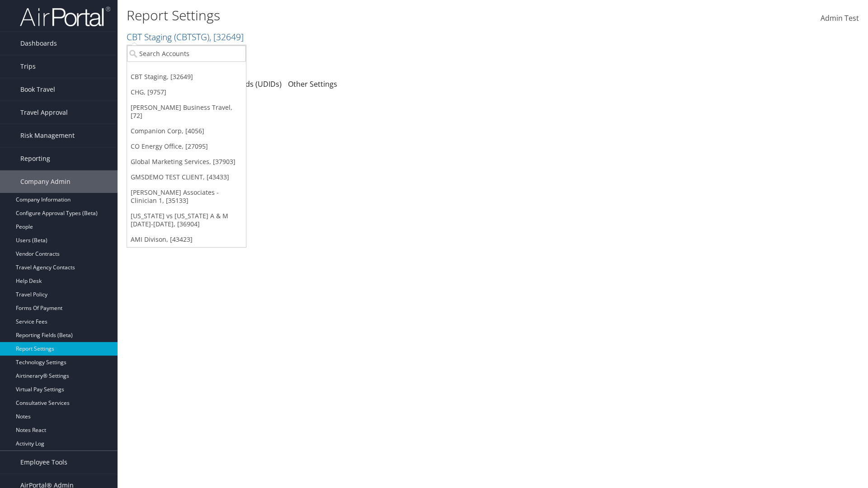 This screenshot has width=868, height=488. What do you see at coordinates (312, 84) in the screenshot?
I see `a: Other Settings` at bounding box center [312, 84].